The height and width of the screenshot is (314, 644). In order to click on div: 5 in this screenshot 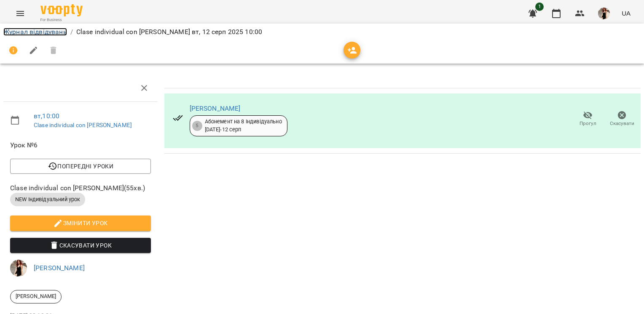, I will do `click(197, 126)`.